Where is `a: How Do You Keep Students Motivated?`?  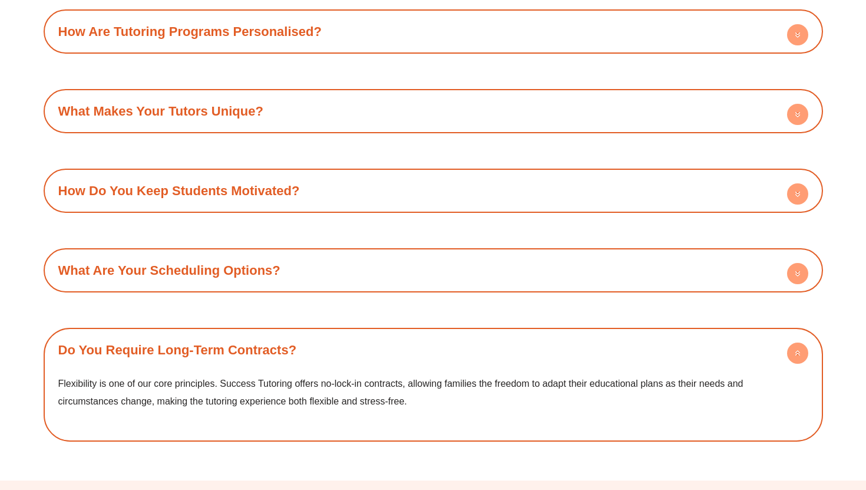
a: How Do You Keep Students Motivated? is located at coordinates (179, 190).